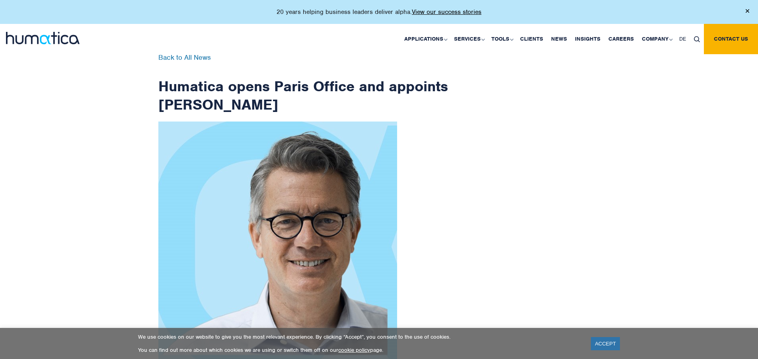  Describe the element at coordinates (697, 39) in the screenshot. I see `img: search_icon` at that location.